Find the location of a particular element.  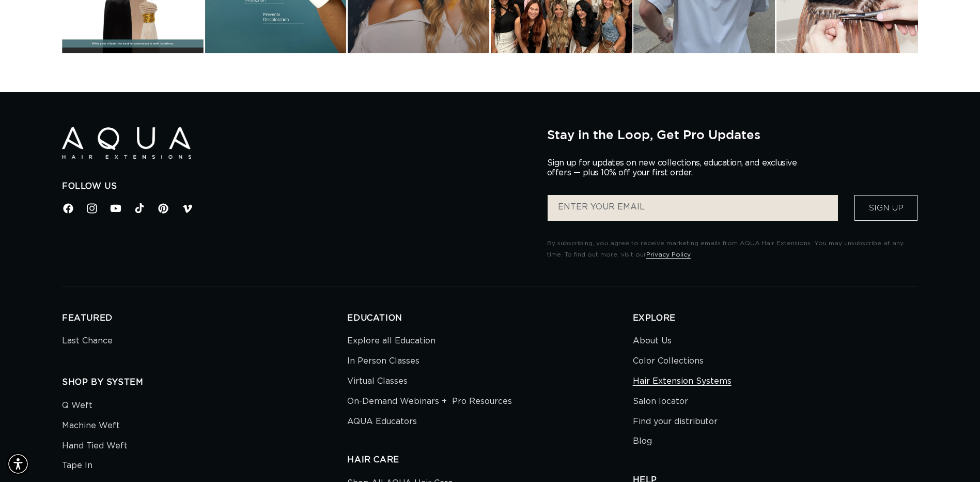

a: Tape In is located at coordinates (77, 465).